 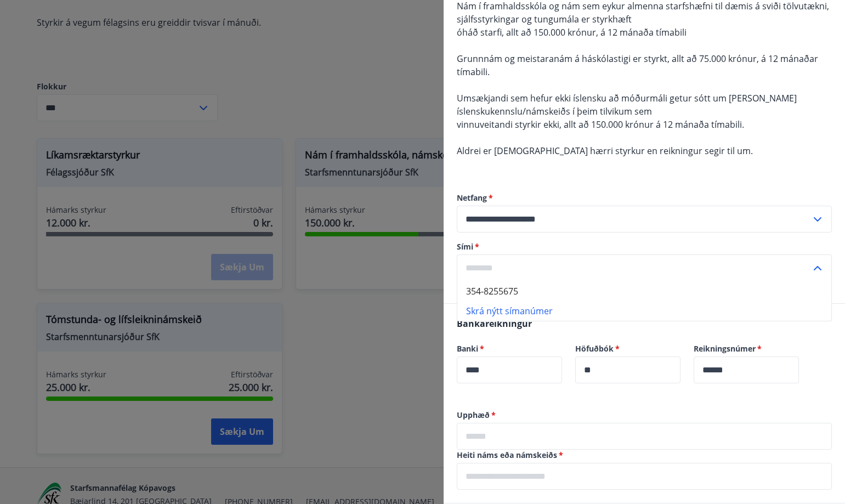 I want to click on span: Grunnnám og meistaranám á háskólastigi er styrkt, allt að 75.000 krónur, á 12 mánaðar tímabili., so click(x=637, y=65).